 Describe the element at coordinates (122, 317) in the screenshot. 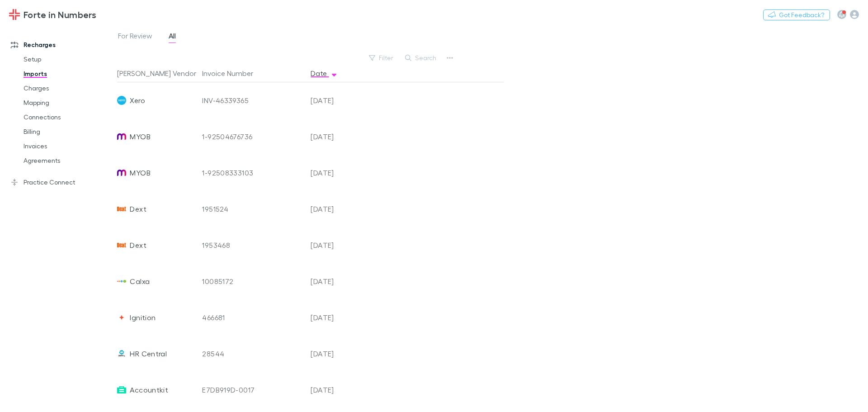

I see `img: Ignition's Logo` at that location.